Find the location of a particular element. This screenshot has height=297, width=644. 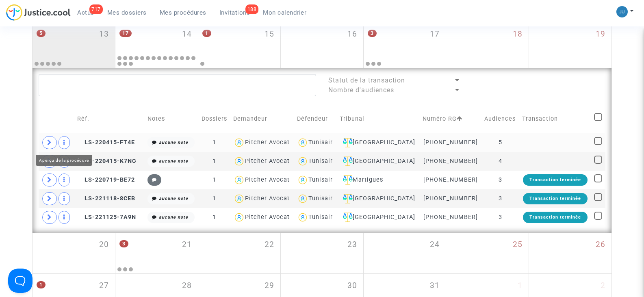

div: mardi octobre 14, 17 events, click to expand is located at coordinates (156, 38).